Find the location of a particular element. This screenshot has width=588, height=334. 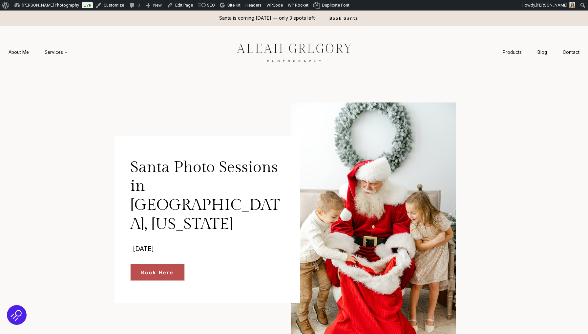

button: Child menu of Services is located at coordinates (56, 52).